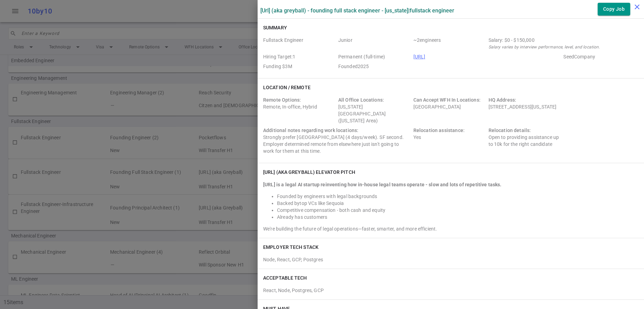 Image resolution: width=644 pixels, height=309 pixels. What do you see at coordinates (293, 259) in the screenshot?
I see `span: Node, React, GCP, Postgres` at bounding box center [293, 259].